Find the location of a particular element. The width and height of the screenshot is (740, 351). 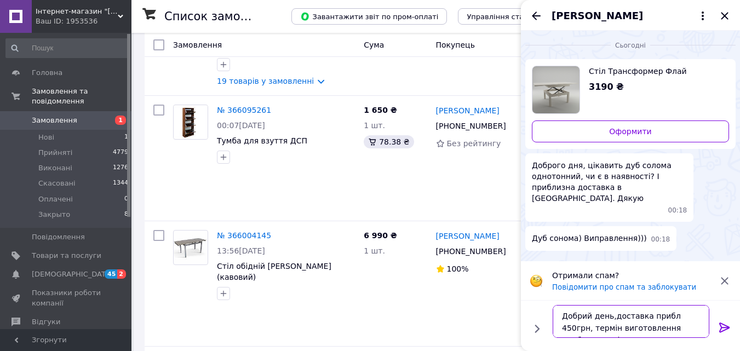

span: Без рейтингу is located at coordinates (474, 143).